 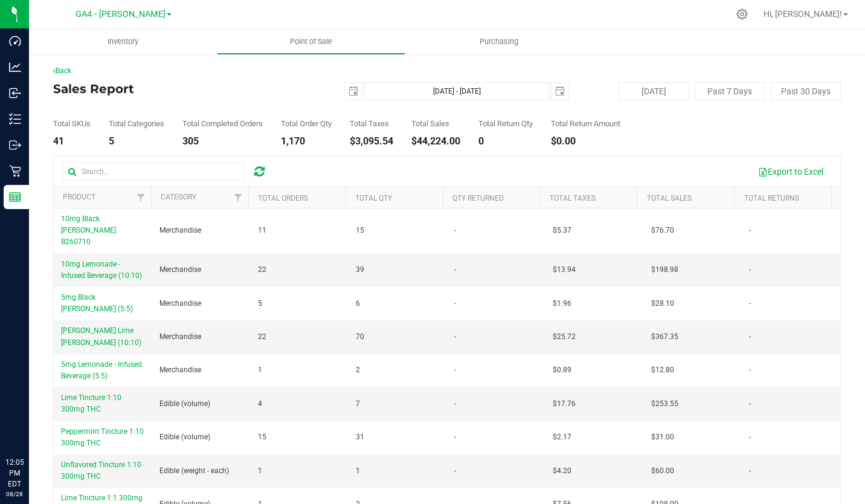 What do you see at coordinates (562, 303) in the screenshot?
I see `span: $1.96` at bounding box center [562, 303].